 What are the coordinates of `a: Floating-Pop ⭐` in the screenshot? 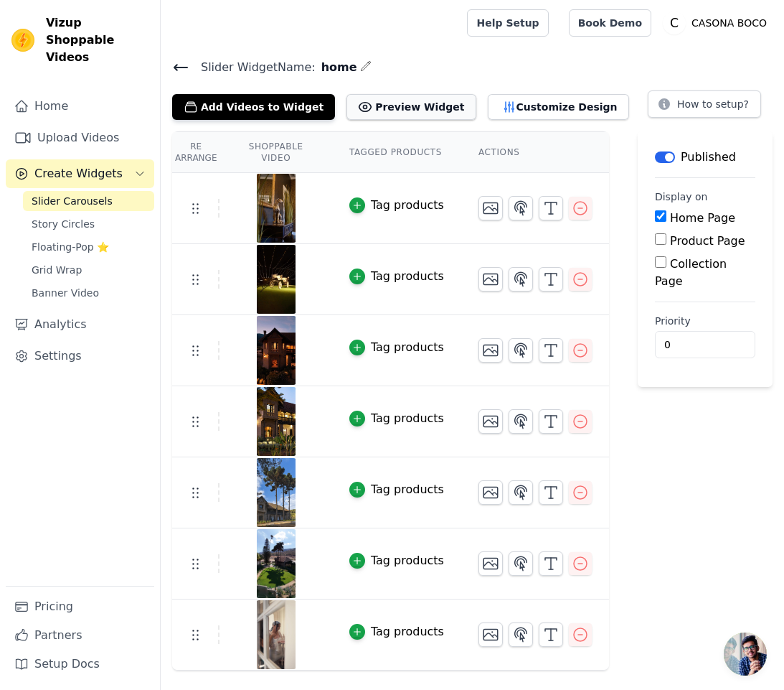 It's located at (89, 247).